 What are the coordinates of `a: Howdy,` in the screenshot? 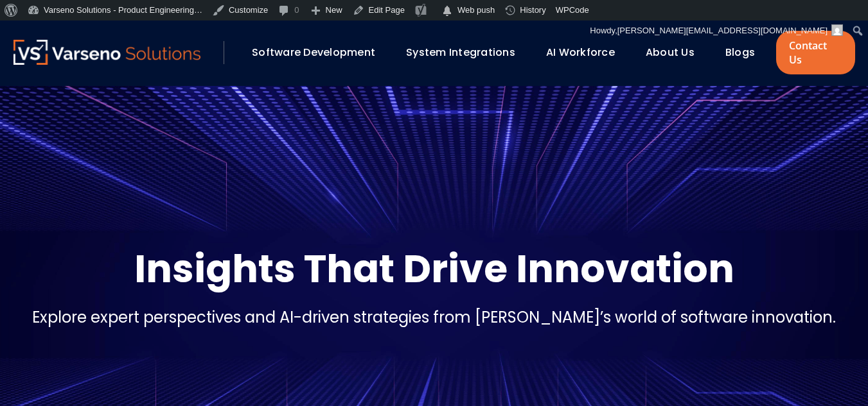 It's located at (716, 31).